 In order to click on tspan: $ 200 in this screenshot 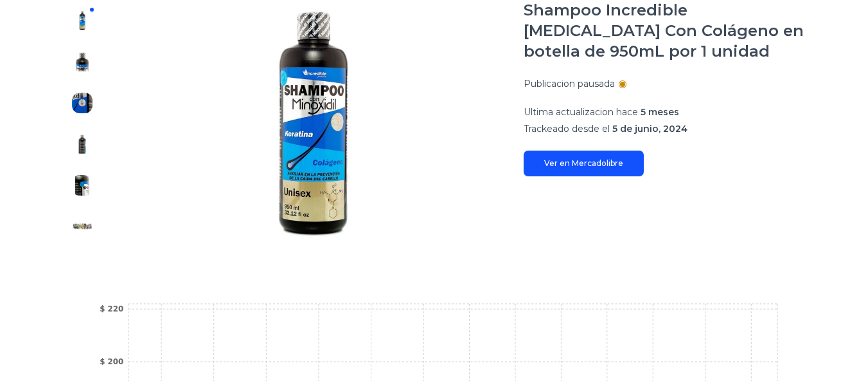, I will do `click(111, 361)`.